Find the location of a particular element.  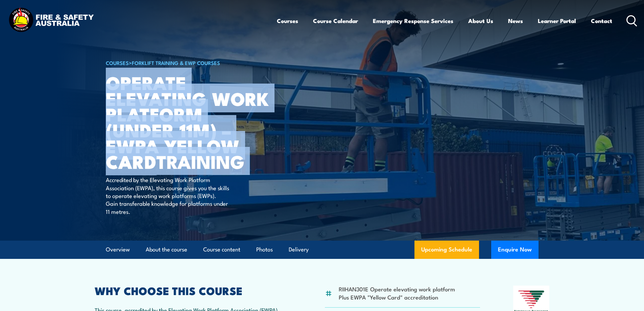

a: Upcoming Schedule is located at coordinates (447, 250).